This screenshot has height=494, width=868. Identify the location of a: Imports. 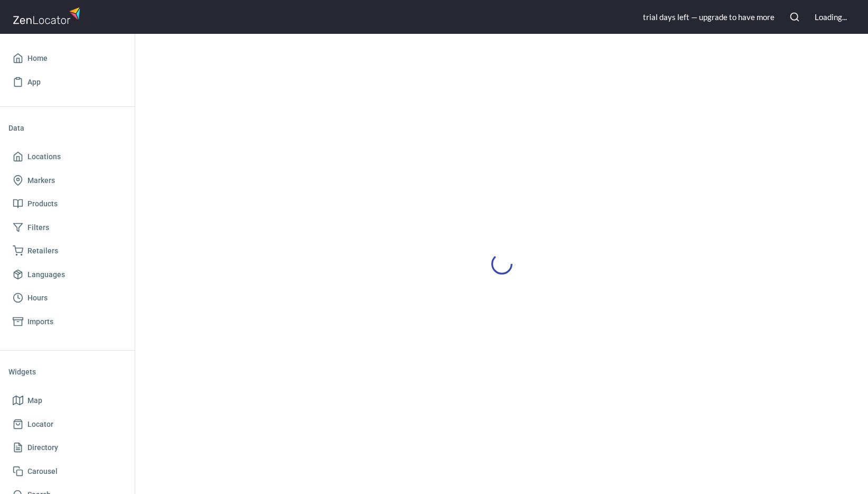
(67, 322).